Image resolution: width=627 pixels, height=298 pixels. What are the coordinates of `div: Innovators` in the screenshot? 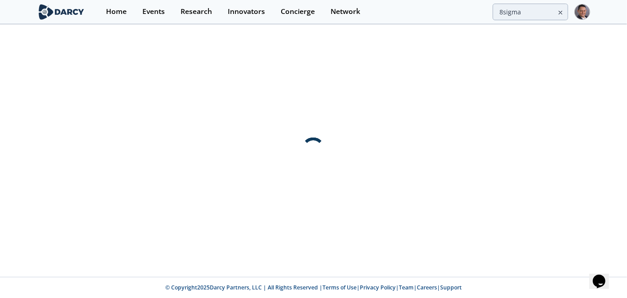 It's located at (246, 12).